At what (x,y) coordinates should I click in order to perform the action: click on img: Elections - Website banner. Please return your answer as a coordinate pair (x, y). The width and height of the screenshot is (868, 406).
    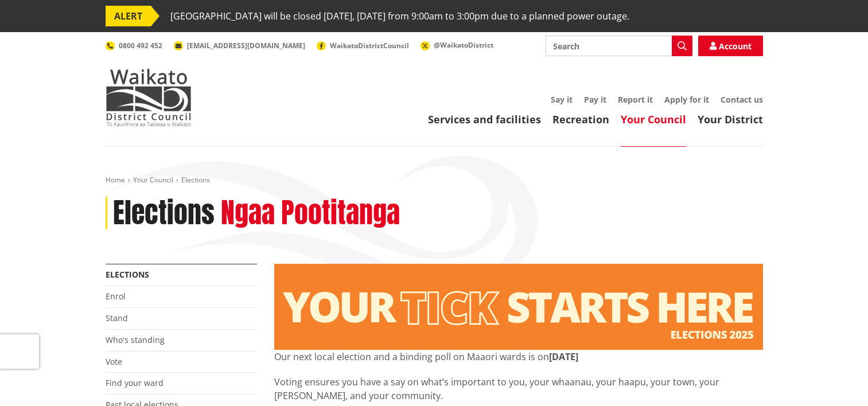
    Looking at the image, I should click on (519, 307).